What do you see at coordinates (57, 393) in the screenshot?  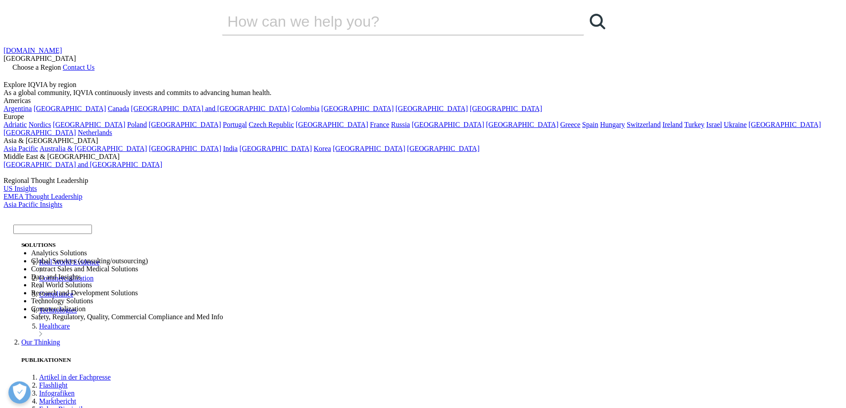 I see `a: Infografiken` at bounding box center [57, 393].